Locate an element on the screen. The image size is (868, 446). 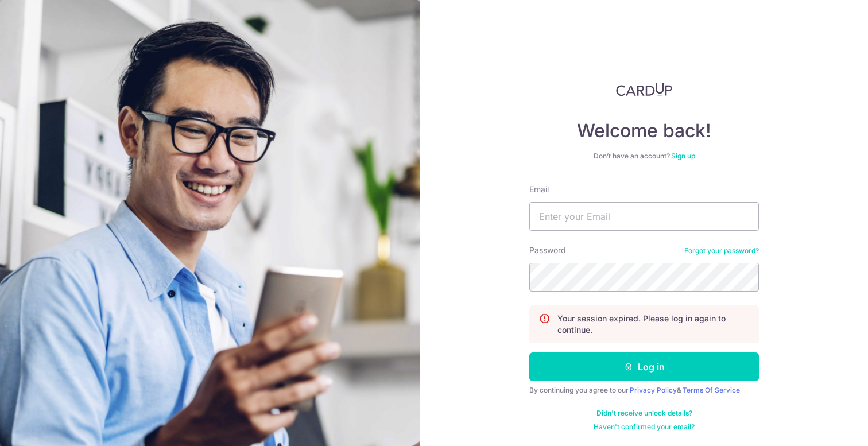
a: Sign up is located at coordinates (683, 156).